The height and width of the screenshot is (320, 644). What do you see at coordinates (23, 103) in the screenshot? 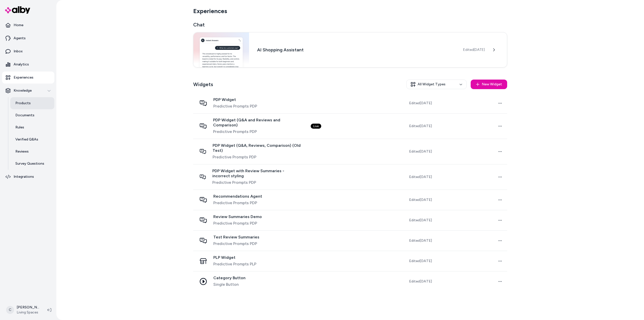
I see `p: Products` at bounding box center [23, 103].